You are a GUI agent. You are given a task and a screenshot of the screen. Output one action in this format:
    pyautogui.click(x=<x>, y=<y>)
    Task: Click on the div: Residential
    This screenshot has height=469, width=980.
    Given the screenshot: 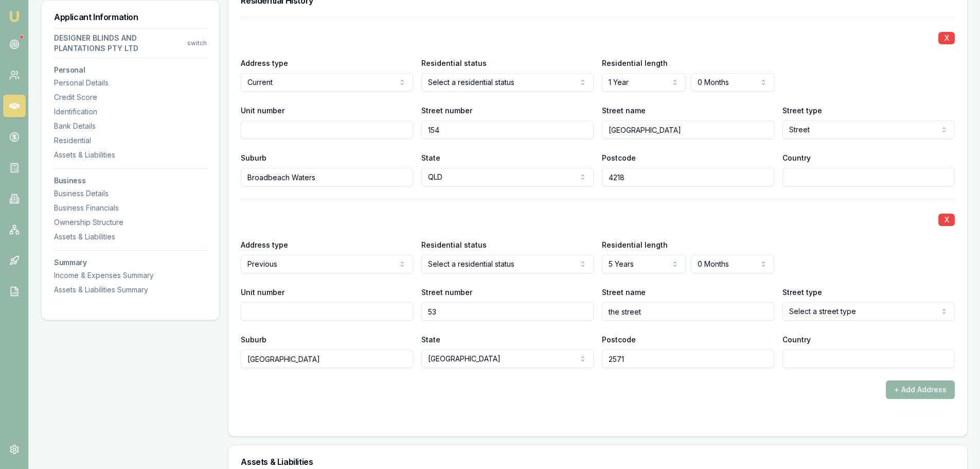 What is the action you would take?
    pyautogui.click(x=130, y=141)
    